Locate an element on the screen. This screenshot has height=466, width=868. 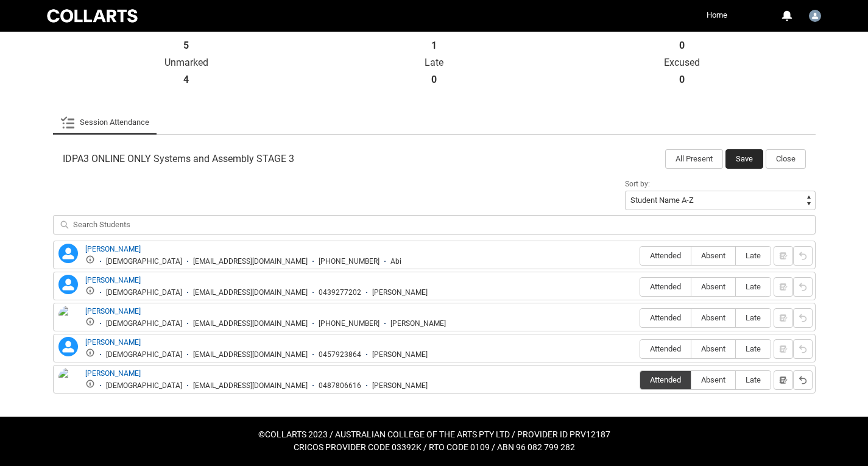
li: Session Attendance is located at coordinates (105, 122).